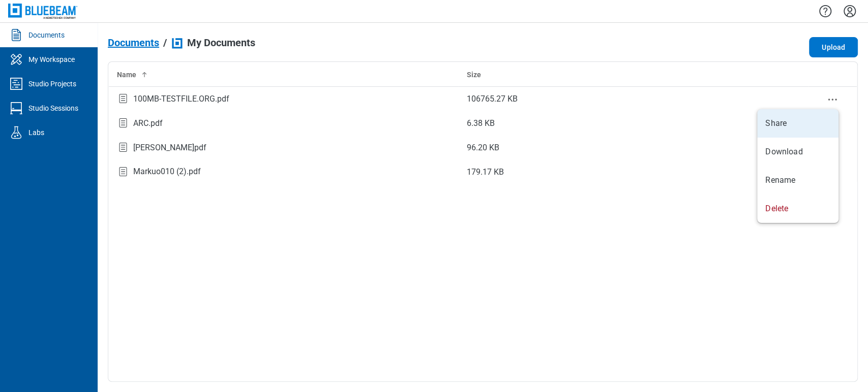  I want to click on div: Studio Sessions, so click(54, 108).